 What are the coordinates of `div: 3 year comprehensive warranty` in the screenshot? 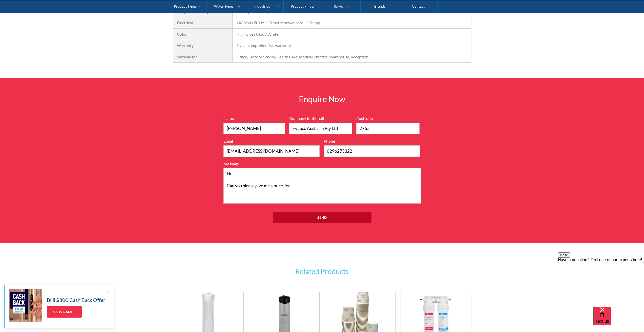 It's located at (352, 45).